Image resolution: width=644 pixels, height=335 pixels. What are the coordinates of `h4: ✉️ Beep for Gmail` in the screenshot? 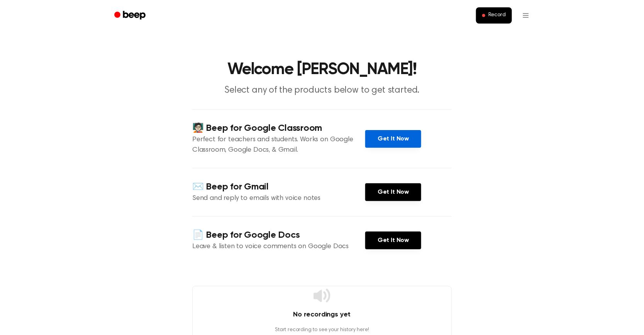 It's located at (279, 187).